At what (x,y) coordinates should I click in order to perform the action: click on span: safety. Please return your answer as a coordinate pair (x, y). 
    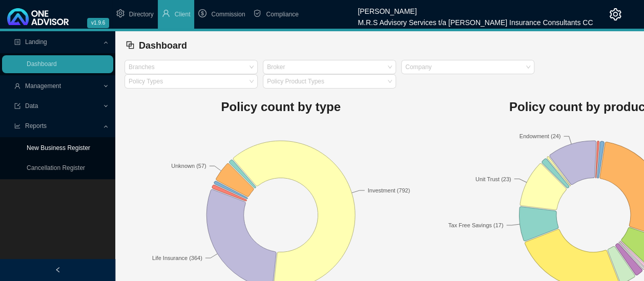
    Looking at the image, I should click on (257, 13).